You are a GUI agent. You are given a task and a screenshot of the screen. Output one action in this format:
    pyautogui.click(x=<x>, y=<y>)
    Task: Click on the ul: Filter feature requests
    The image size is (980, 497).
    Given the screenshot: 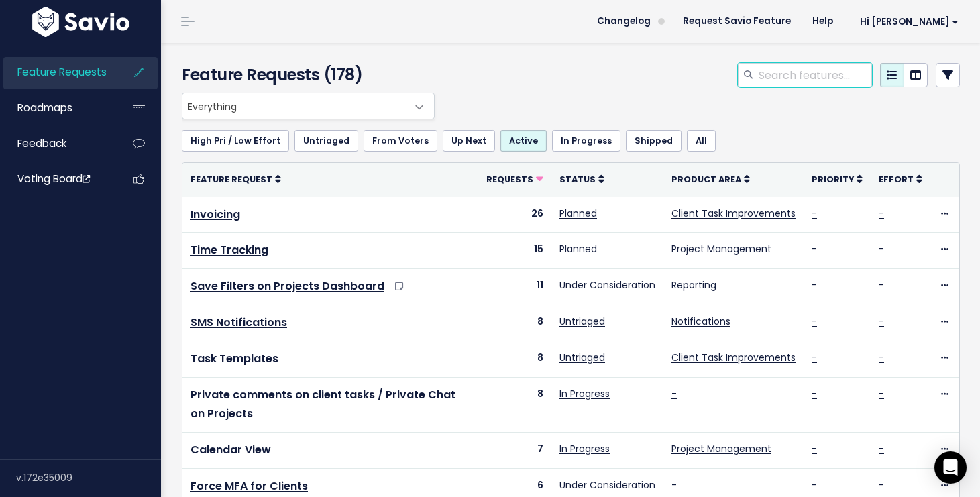 What is the action you would take?
    pyautogui.click(x=571, y=141)
    